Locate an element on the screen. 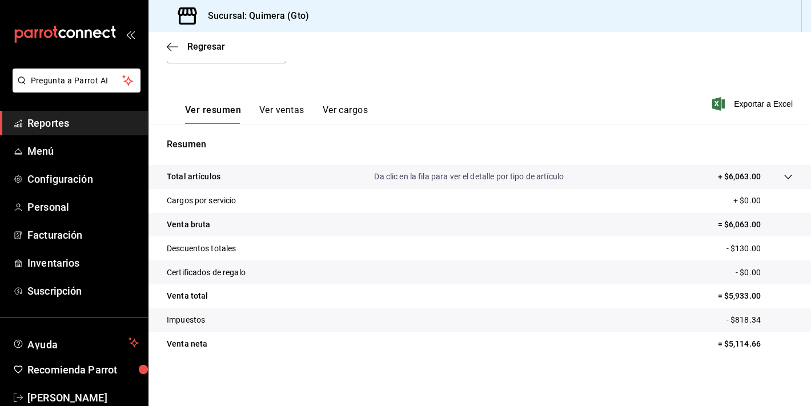  p: Venta neta is located at coordinates (187, 344).